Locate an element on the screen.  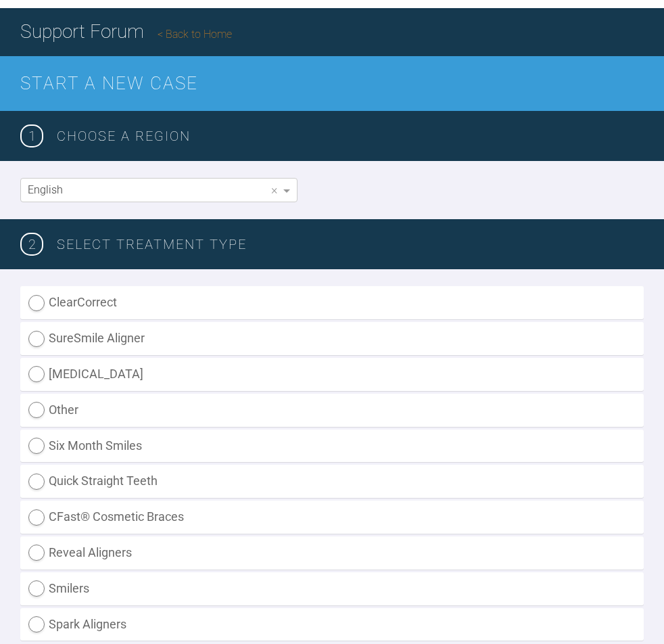
span: Clear value is located at coordinates (274, 190).